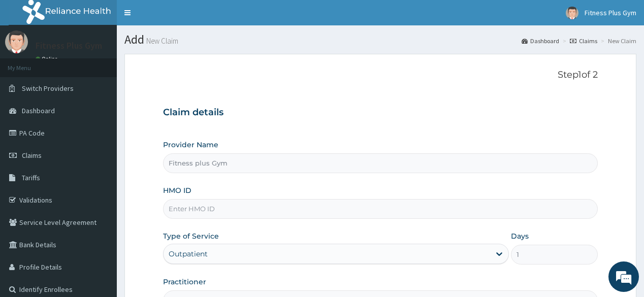 The image size is (644, 297). What do you see at coordinates (38, 110) in the screenshot?
I see `span: Dashboard` at bounding box center [38, 110].